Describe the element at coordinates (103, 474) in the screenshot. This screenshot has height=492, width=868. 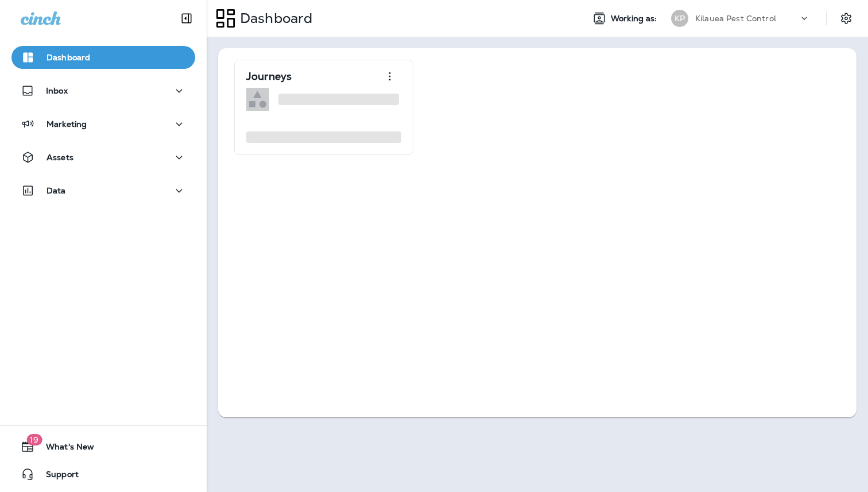
I see `button: Support` at that location.